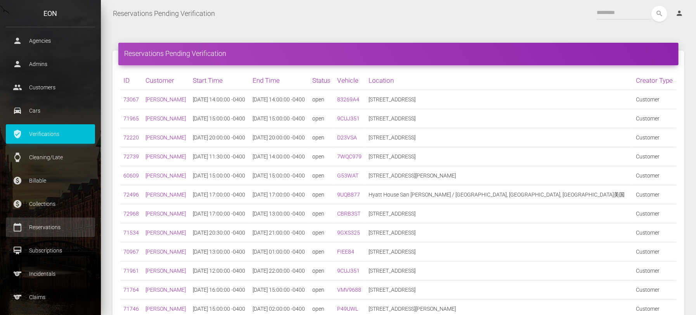 Image resolution: width=696 pixels, height=315 pixels. Describe the element at coordinates (50, 111) in the screenshot. I see `a: drive_eta Cars` at that location.